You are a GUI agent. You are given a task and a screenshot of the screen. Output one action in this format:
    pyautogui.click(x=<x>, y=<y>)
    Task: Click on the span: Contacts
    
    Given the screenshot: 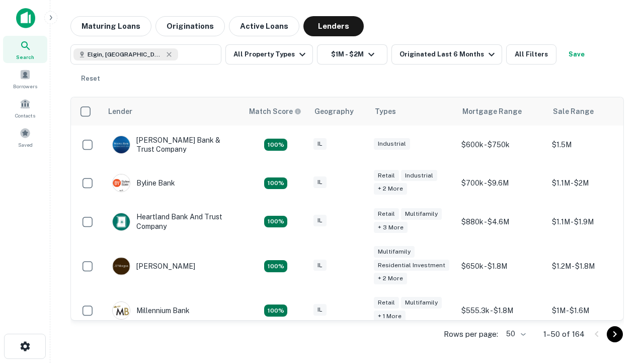 What is the action you would take?
    pyautogui.click(x=26, y=115)
    